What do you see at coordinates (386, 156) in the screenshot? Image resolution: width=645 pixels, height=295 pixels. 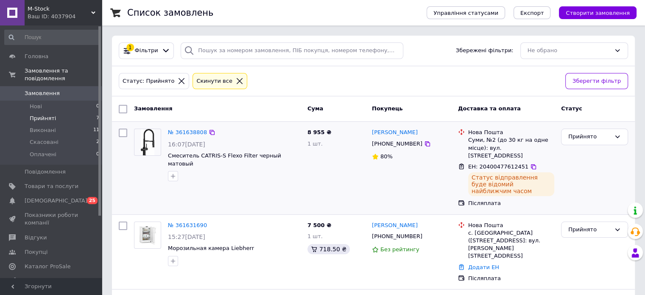 I see `span: 80%` at bounding box center [386, 156].